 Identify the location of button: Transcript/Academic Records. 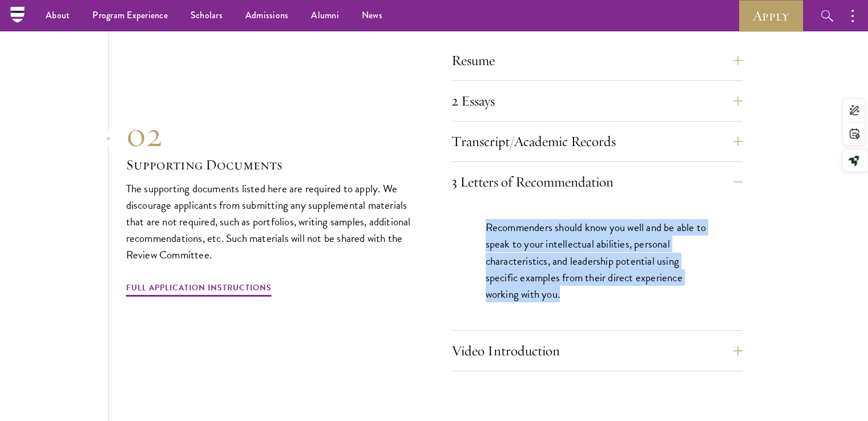
(598, 142).